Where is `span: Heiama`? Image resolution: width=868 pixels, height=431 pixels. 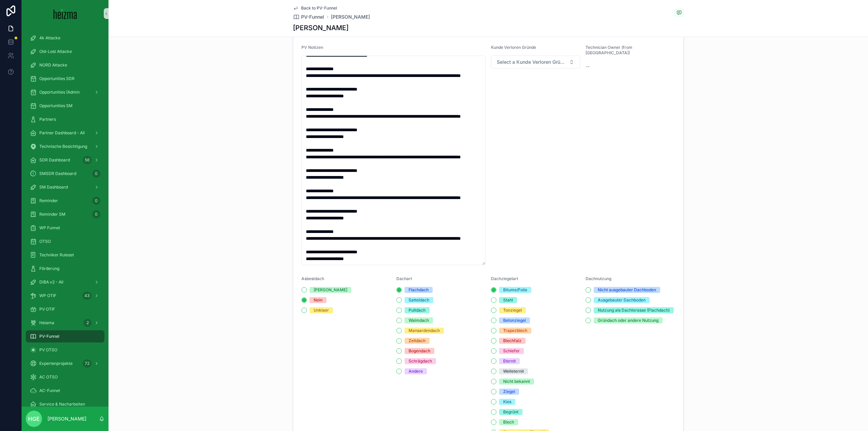
span: Heiama is located at coordinates (47, 323).